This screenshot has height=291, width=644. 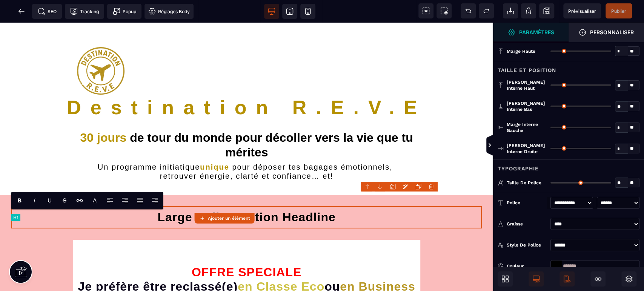 What do you see at coordinates (536, 279) in the screenshot?
I see `span: Afficher le desktop` at bounding box center [536, 279].